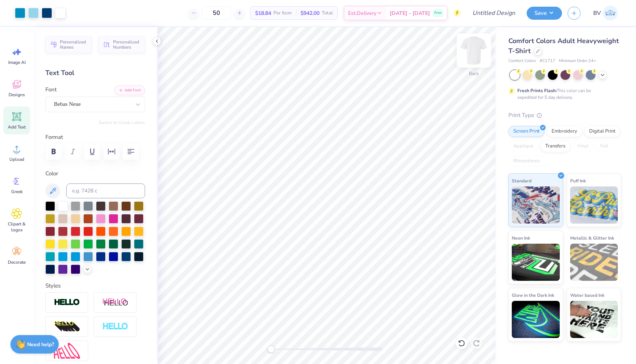 The width and height of the screenshot is (636, 364). Describe the element at coordinates (555, 146) in the screenshot. I see `div: Transfers` at that location.